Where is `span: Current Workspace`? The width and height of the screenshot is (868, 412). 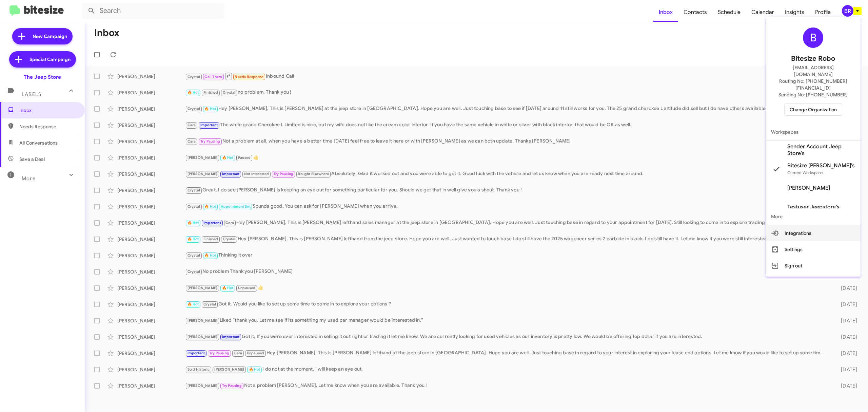 span: Current Workspace is located at coordinates (805, 173).